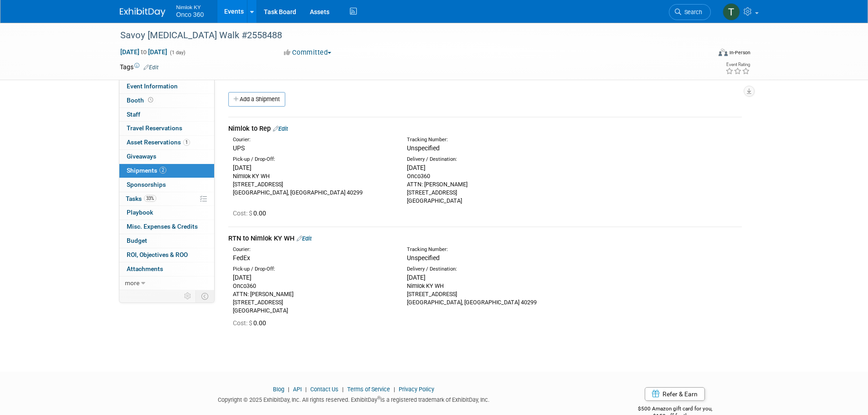  I want to click on span: 1, so click(187, 142).